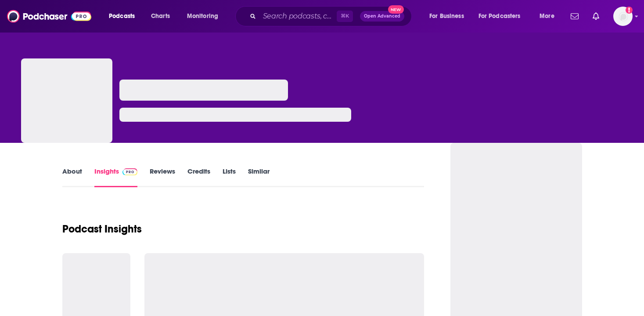 The image size is (644, 316). I want to click on span: Podcasts, so click(121, 16).